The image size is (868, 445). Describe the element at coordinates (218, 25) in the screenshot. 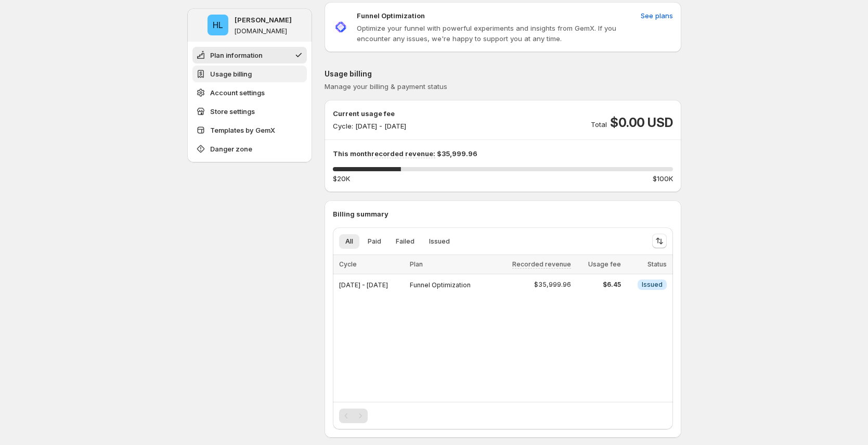

I see `text: HL` at that location.